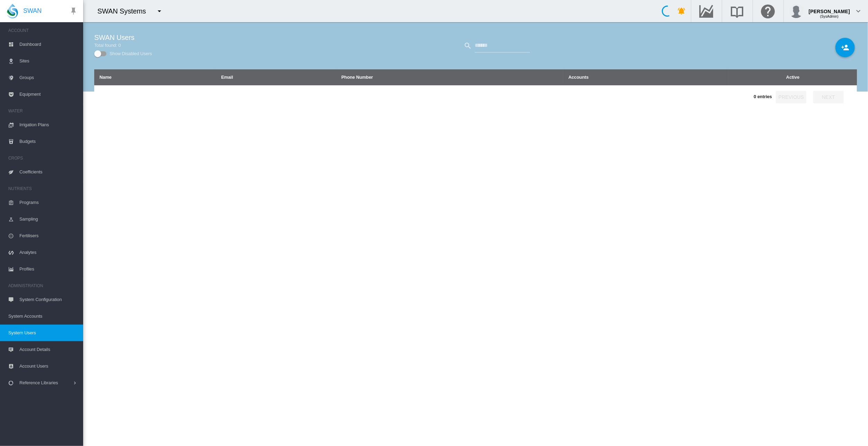 Image resolution: width=868 pixels, height=446 pixels. I want to click on button: icon-bell-ring, so click(682, 11).